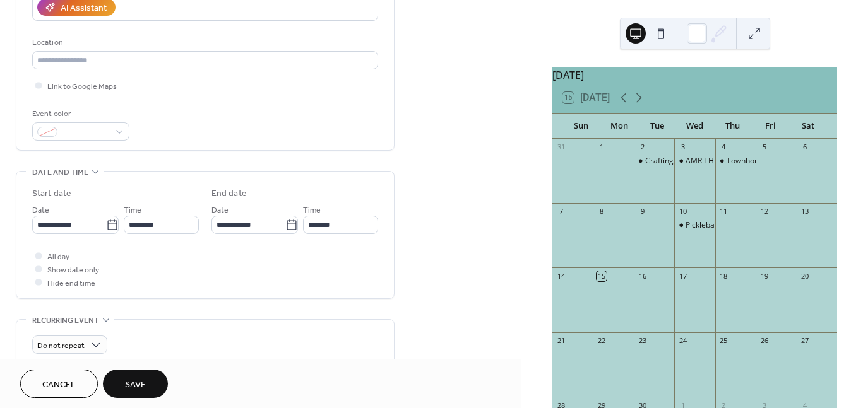 The image size is (868, 408). What do you see at coordinates (723, 211) in the screenshot?
I see `div: 11` at bounding box center [723, 211].